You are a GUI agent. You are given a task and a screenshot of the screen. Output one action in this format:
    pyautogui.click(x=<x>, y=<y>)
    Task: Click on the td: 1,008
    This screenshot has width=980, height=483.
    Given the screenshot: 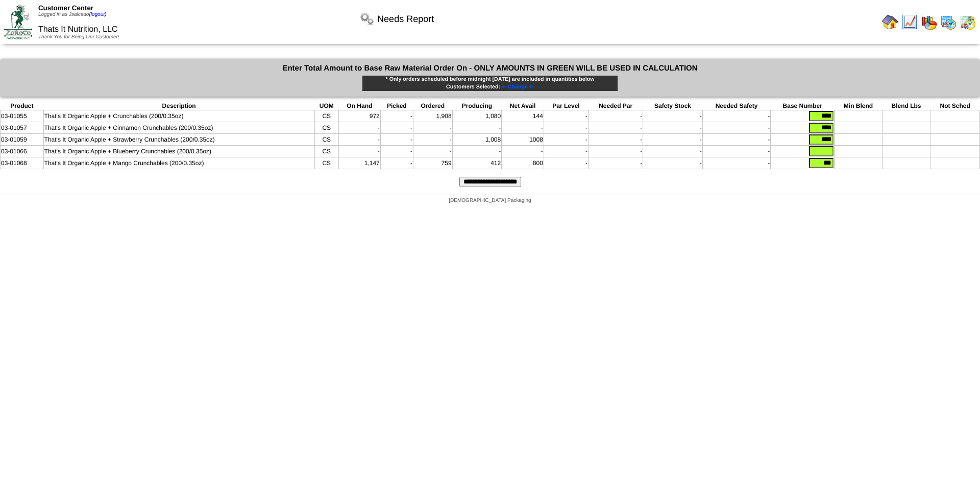 What is the action you would take?
    pyautogui.click(x=477, y=140)
    